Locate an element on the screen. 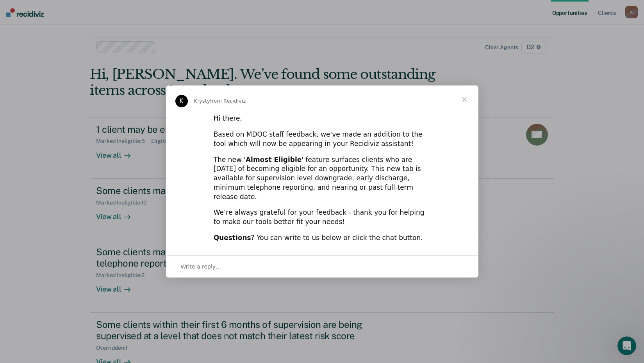 The image size is (644, 363). div: Profile image for Krysty is located at coordinates (182, 101).